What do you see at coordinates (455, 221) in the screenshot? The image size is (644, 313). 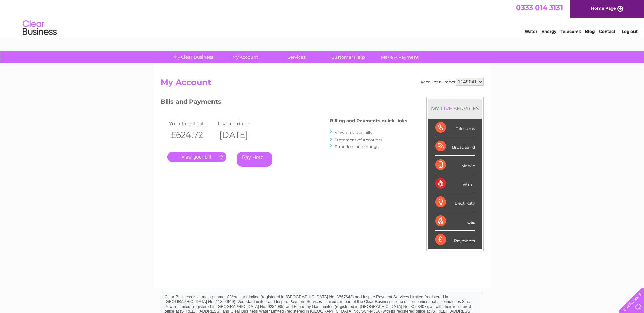 I see `div: Gas` at bounding box center [455, 221].